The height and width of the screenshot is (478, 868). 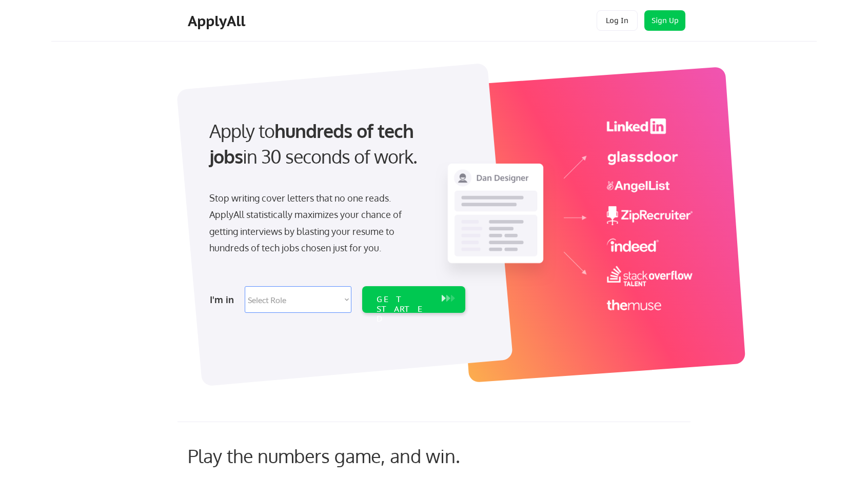 I want to click on div: ApplyAll, so click(x=218, y=21).